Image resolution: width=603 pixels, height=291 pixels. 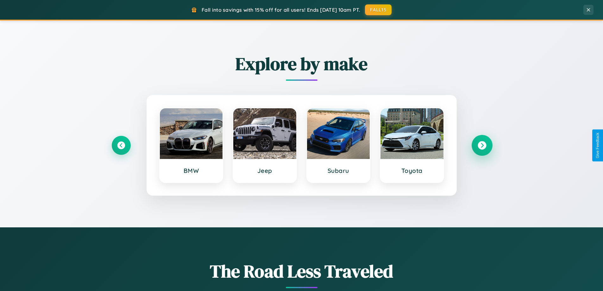 What do you see at coordinates (338, 171) in the screenshot?
I see `h3: Subaru` at bounding box center [338, 171].